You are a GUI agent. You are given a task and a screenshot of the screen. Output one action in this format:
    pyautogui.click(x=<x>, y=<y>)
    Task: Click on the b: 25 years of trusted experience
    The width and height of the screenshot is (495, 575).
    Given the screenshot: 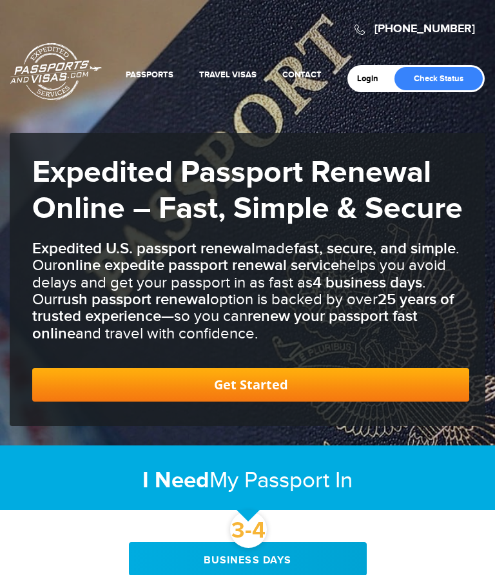 What is the action you would take?
    pyautogui.click(x=243, y=307)
    